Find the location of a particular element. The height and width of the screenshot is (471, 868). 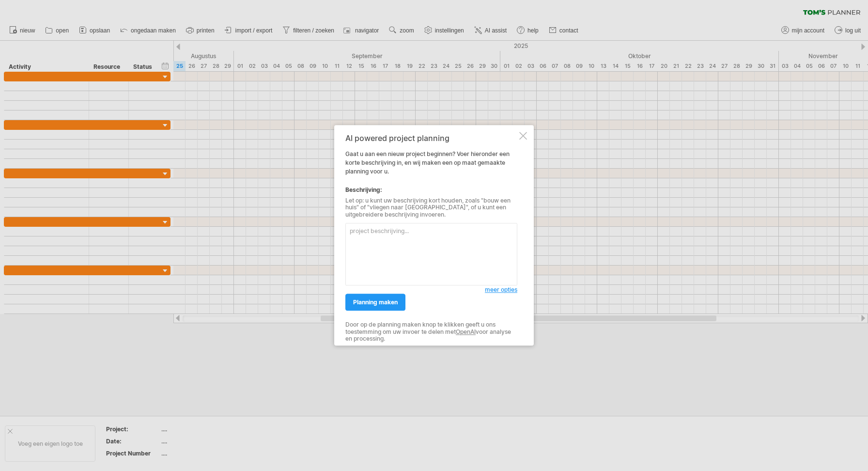

span: planning maken is located at coordinates (376, 302).